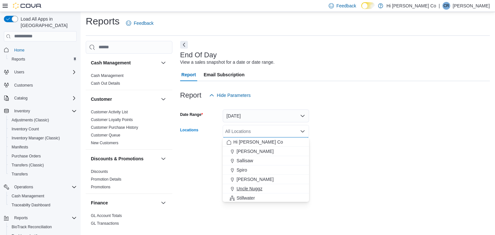 The image size is (495, 235). I want to click on button: Adjustments (Classic), so click(43, 120).